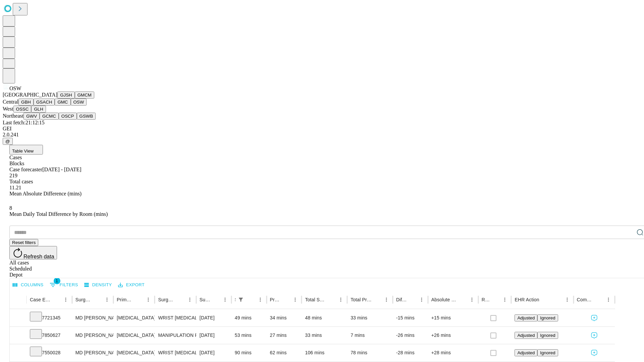  Describe the element at coordinates (79, 102) in the screenshot. I see `button: OSW` at that location.